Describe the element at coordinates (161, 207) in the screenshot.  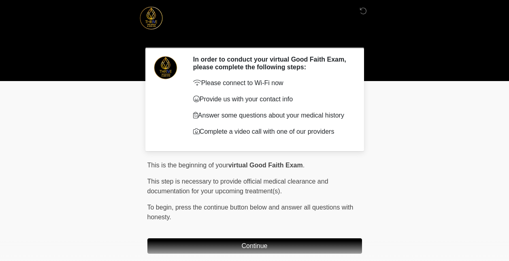
I see `span: To begin,` at that location.